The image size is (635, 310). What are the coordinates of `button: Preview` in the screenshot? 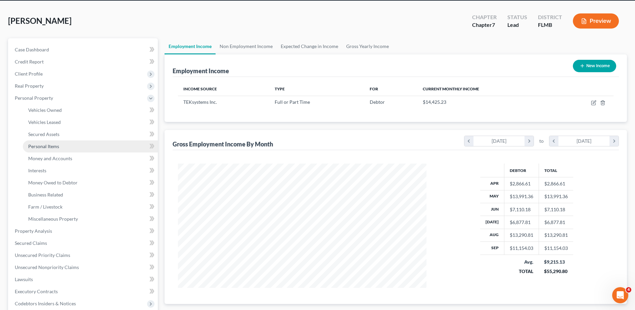 It's located at (595, 21).